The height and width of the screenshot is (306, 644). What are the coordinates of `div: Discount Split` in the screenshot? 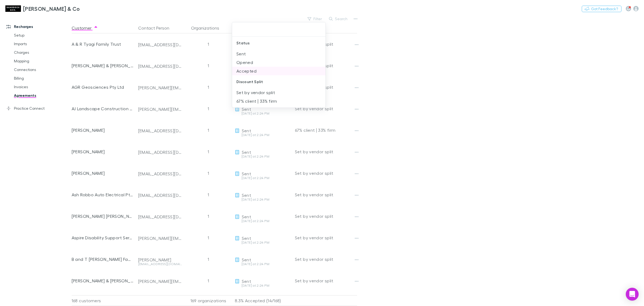 It's located at (279, 82).